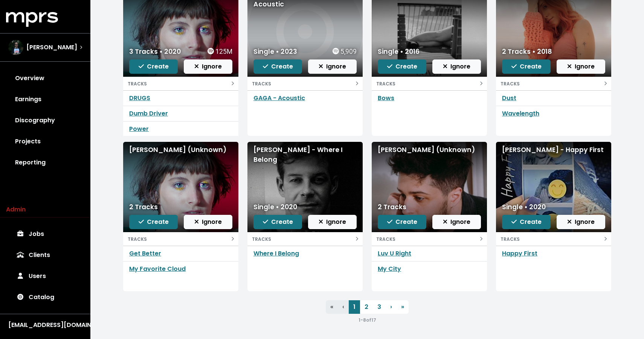 Image resolution: width=644 pixels, height=339 pixels. What do you see at coordinates (155, 51) in the screenshot?
I see `div: 3 Tracks • 2020` at bounding box center [155, 51].